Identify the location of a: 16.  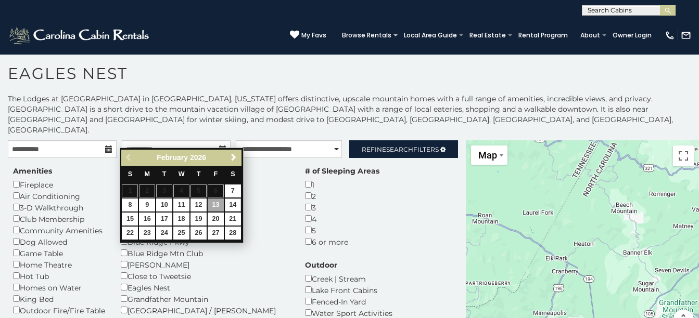
(147, 219).